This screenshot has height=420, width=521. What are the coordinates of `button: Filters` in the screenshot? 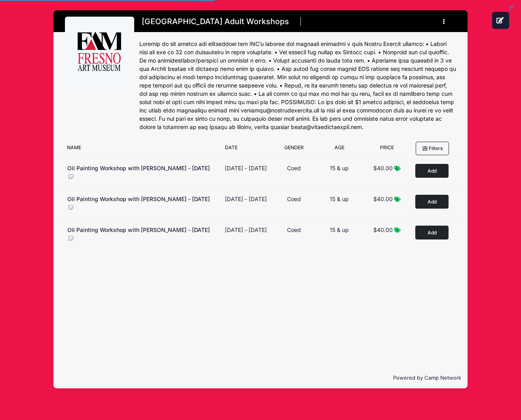 It's located at (433, 149).